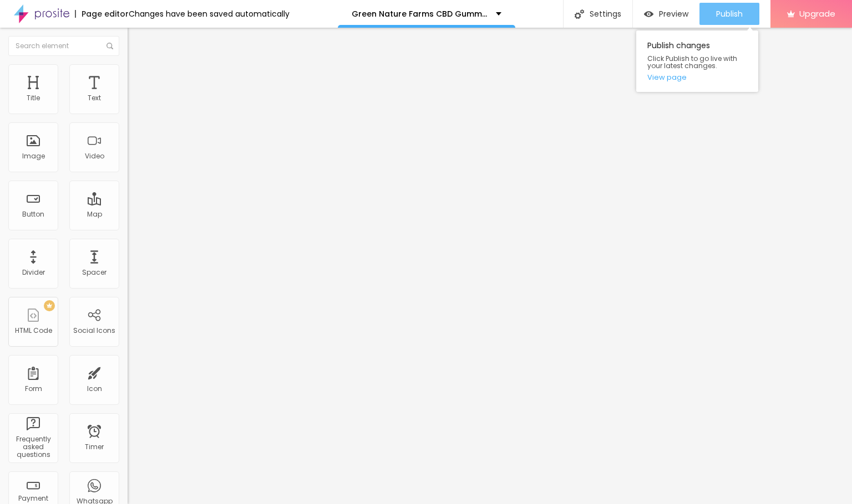 This screenshot has width=852, height=504. Describe the element at coordinates (64, 46) in the screenshot. I see `input: Search element` at that location.